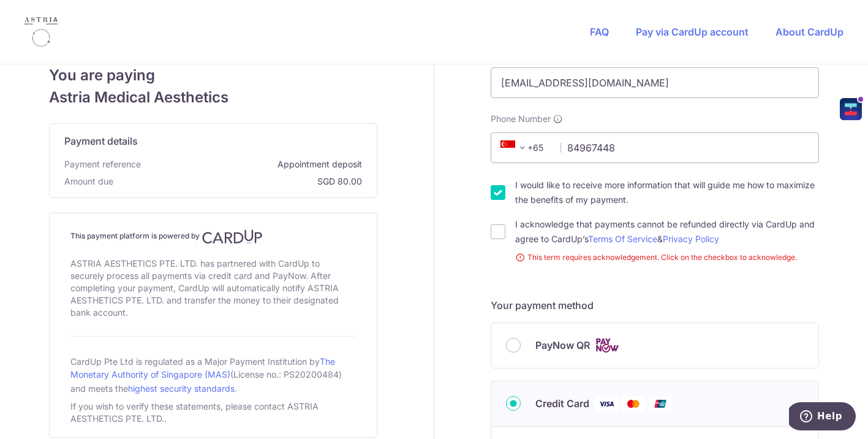 This screenshot has height=439, width=868. What do you see at coordinates (214, 288) in the screenshot?
I see `div: ASTRIA AESTHETICS PTE. LTD. has partnered with CardUp to securely process all payments via credit...` at bounding box center [214, 288].